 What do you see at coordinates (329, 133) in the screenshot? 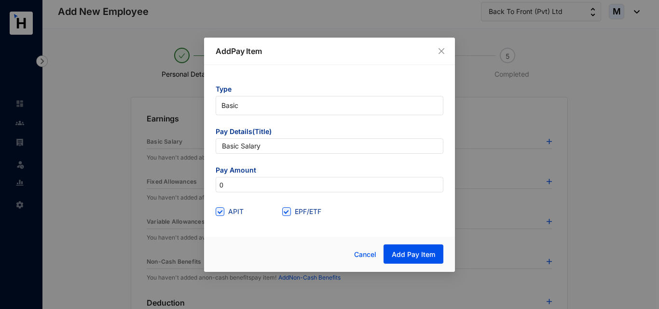
I see `span: Pay Details(Title)` at bounding box center [329, 133].